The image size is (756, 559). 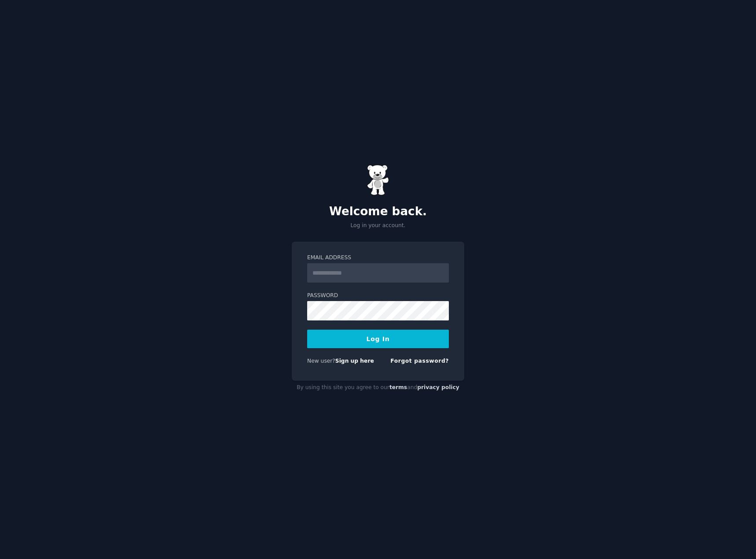 What do you see at coordinates (398, 387) in the screenshot?
I see `a: terms` at bounding box center [398, 387].